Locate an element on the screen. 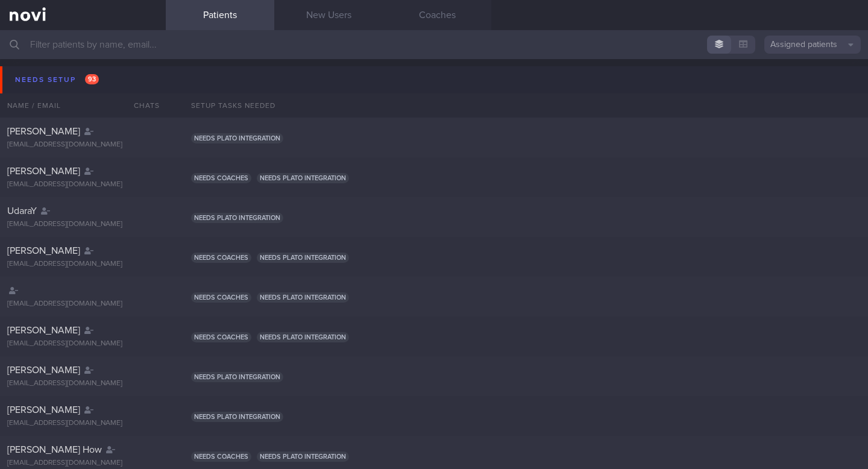  div: Setup tasks needed is located at coordinates (526, 106).